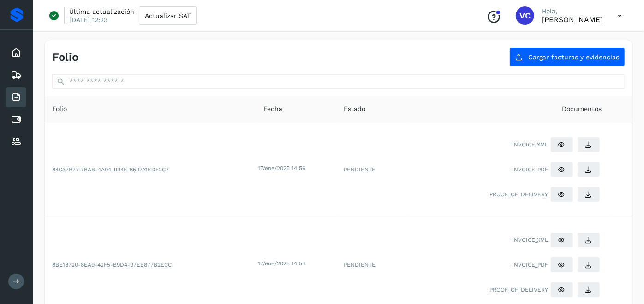 The image size is (644, 304). Describe the element at coordinates (167, 15) in the screenshot. I see `span: Actualizar SAT` at that location.